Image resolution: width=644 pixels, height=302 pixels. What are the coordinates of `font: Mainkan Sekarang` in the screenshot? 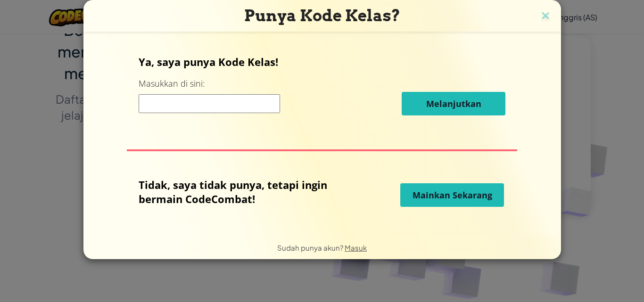 It's located at (452, 195).